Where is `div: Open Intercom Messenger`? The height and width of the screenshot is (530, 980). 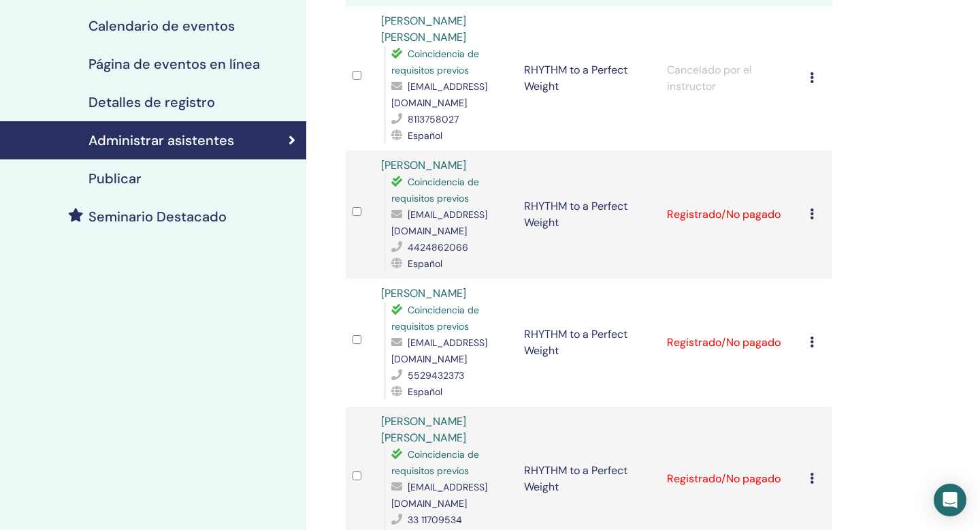
div: Open Intercom Messenger is located at coordinates (950, 499).